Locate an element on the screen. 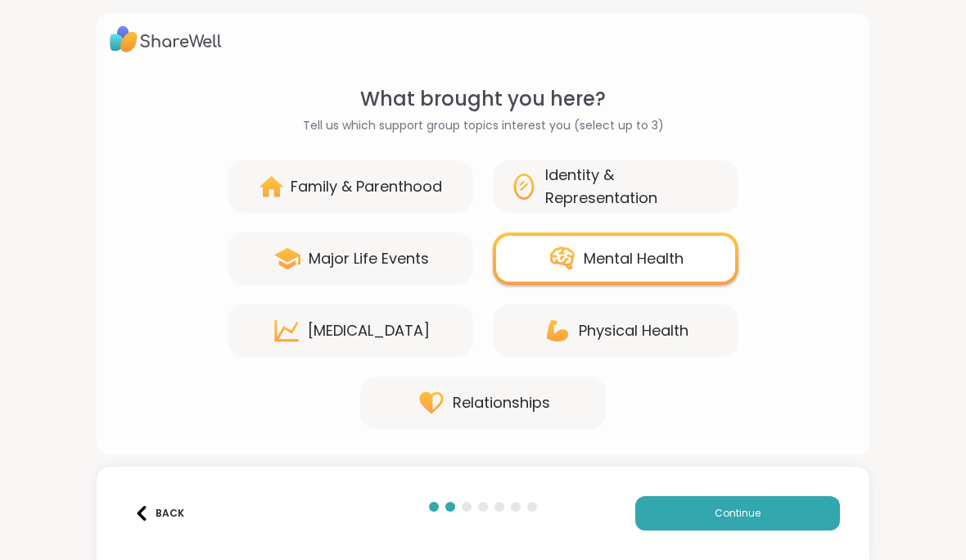 The height and width of the screenshot is (560, 966). button: Back is located at coordinates (159, 512).